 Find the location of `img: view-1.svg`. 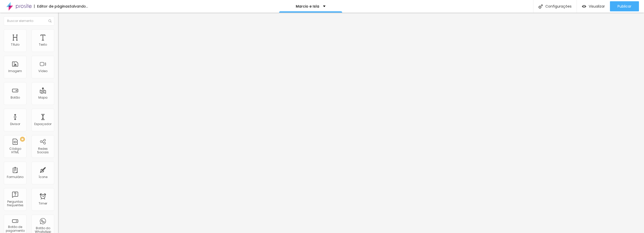

img: view-1.svg is located at coordinates (584, 6).